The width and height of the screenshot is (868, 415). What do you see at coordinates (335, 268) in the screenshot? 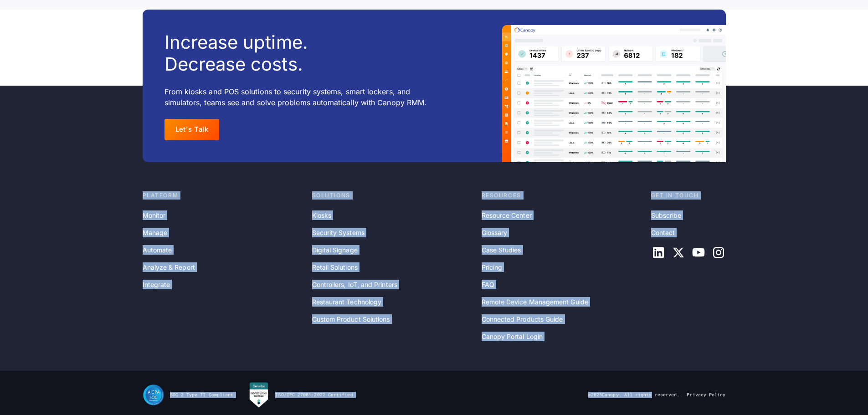
I see `a: Retail Solutions` at bounding box center [335, 268].